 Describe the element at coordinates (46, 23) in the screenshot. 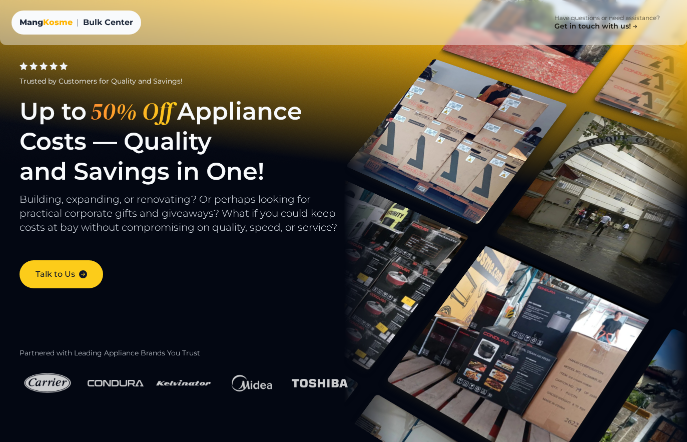

I see `a: MangKosme` at that location.